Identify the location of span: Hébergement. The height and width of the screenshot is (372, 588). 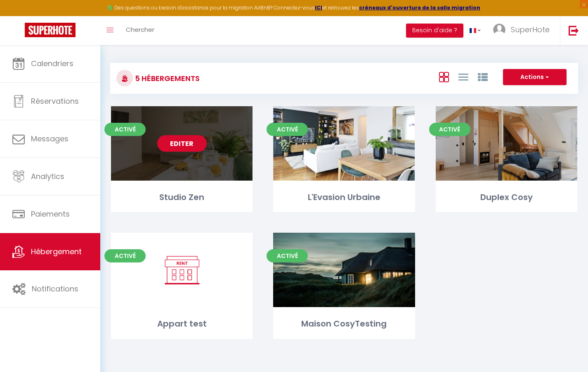
(56, 251).